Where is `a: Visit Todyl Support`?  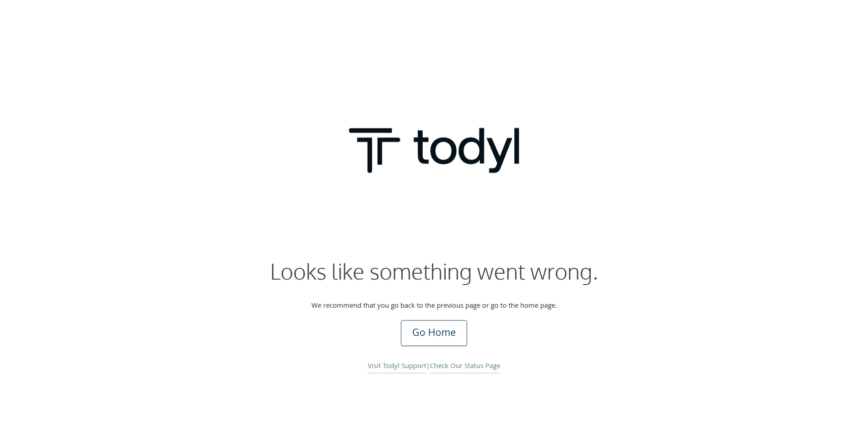 a: Visit Todyl Support is located at coordinates (397, 367).